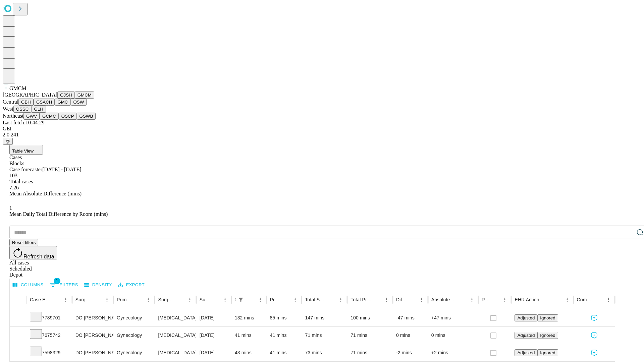  Describe the element at coordinates (31, 116) in the screenshot. I see `button: GWV` at that location.